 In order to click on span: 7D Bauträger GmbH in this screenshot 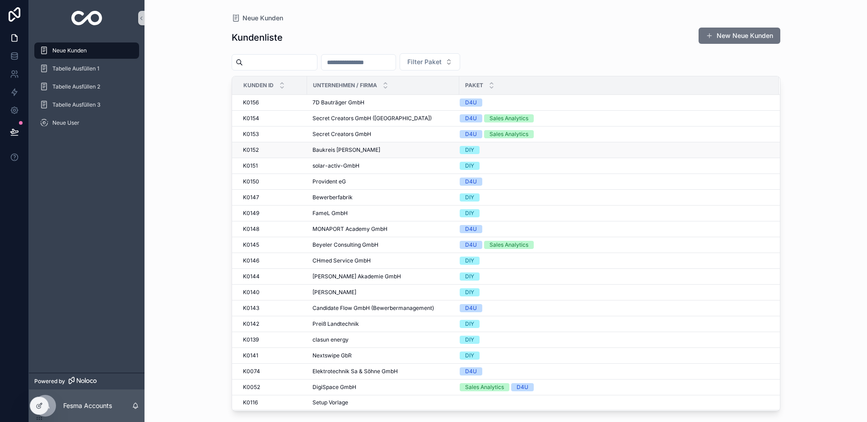, I will do `click(338, 103)`.